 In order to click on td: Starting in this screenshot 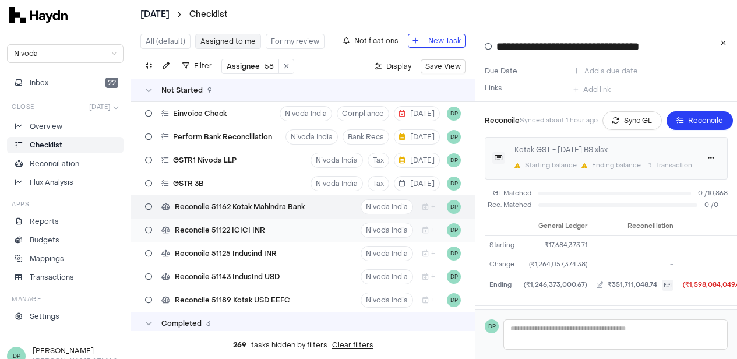, I will do `click(501, 245)`.